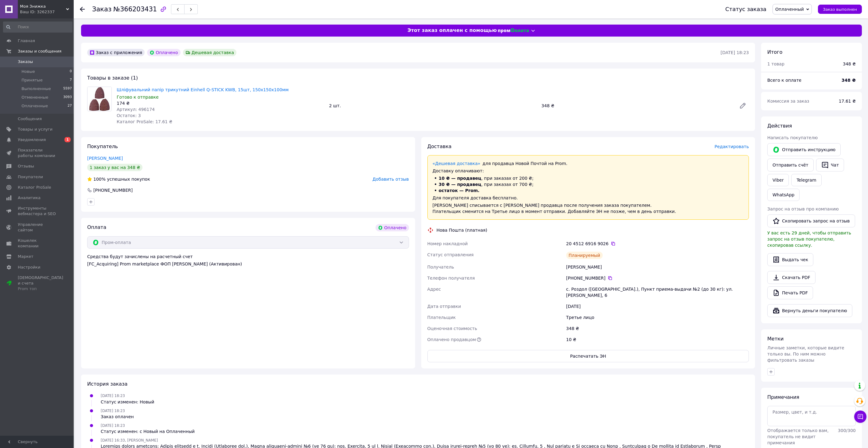  What do you see at coordinates (32, 80) in the screenshot?
I see `span: Принятые` at bounding box center [32, 80].